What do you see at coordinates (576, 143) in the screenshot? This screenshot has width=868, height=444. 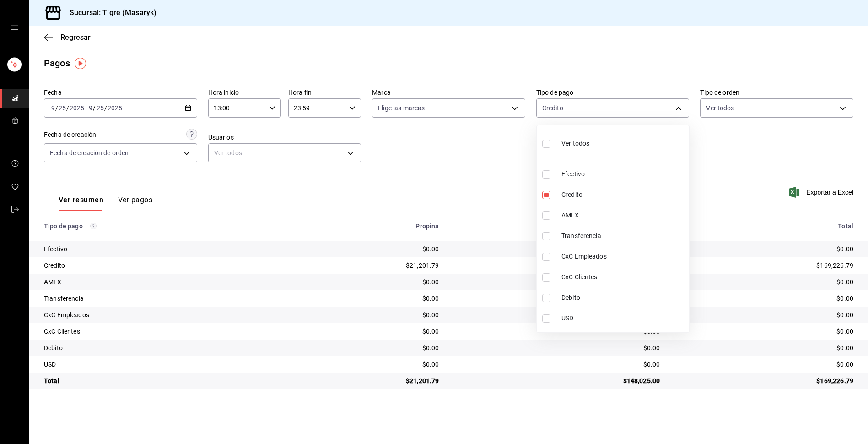 I see `span: Ver todos` at bounding box center [576, 143].